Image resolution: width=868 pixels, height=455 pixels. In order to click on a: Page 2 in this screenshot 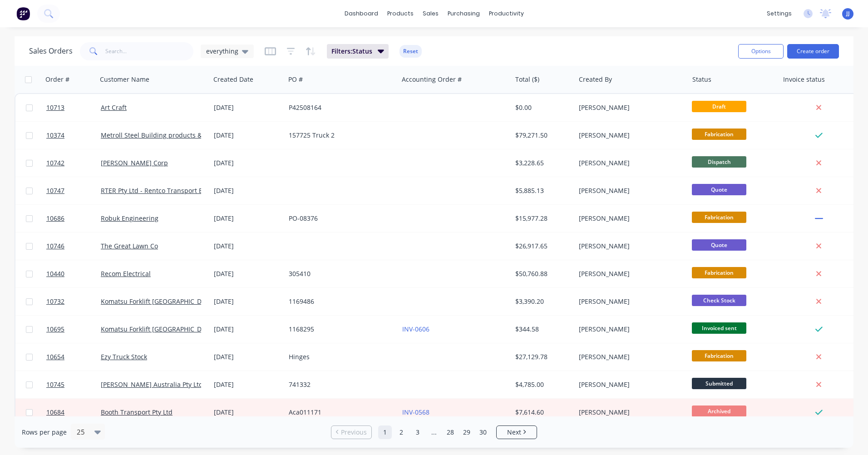, I will do `click(401, 432)`.